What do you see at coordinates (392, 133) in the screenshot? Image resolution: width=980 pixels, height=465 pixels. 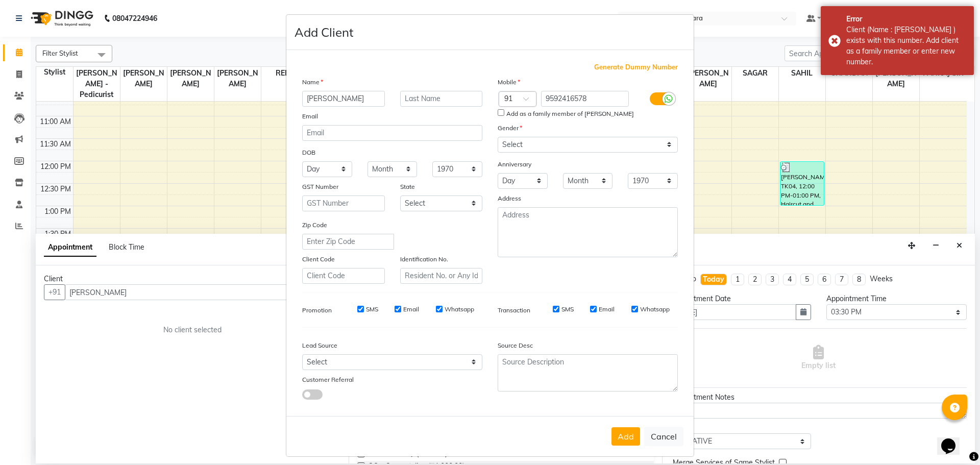 I see `input: Email` at bounding box center [392, 133].